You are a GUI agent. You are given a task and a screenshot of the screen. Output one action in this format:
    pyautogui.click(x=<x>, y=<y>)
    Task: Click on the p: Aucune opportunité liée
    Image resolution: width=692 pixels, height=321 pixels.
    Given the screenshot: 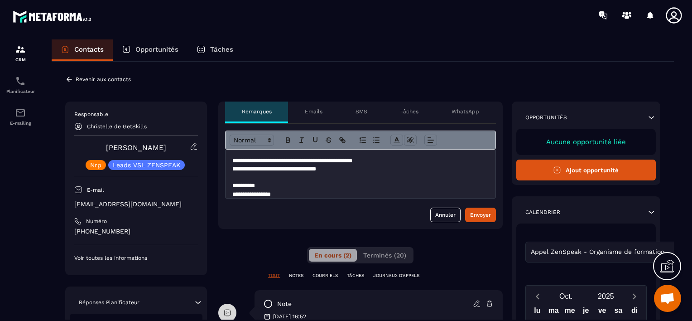 What is the action you would take?
    pyautogui.click(x=586, y=142)
    